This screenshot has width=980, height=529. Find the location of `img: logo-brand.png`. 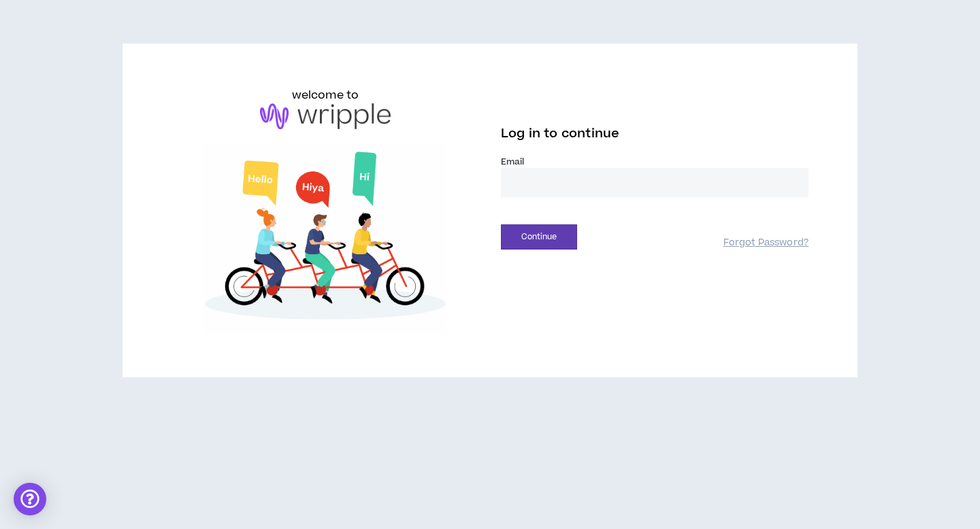

img: logo-brand.png is located at coordinates (325, 116).